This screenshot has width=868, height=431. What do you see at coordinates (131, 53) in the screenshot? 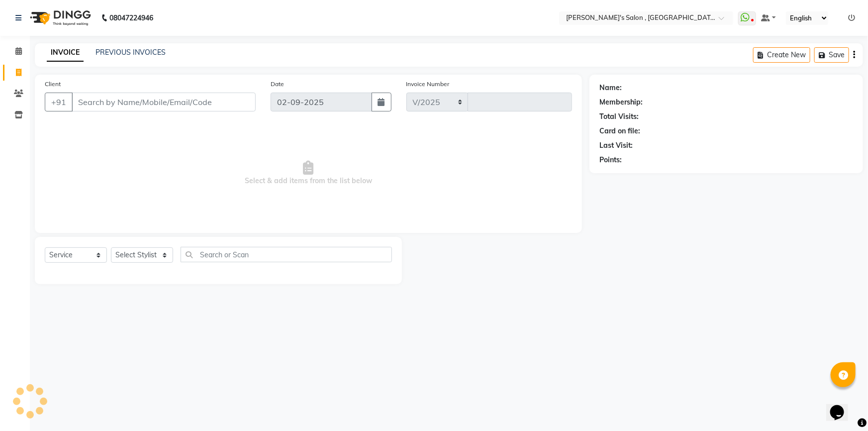
I see `a: PREVIOUS INVOICES` at bounding box center [131, 53].